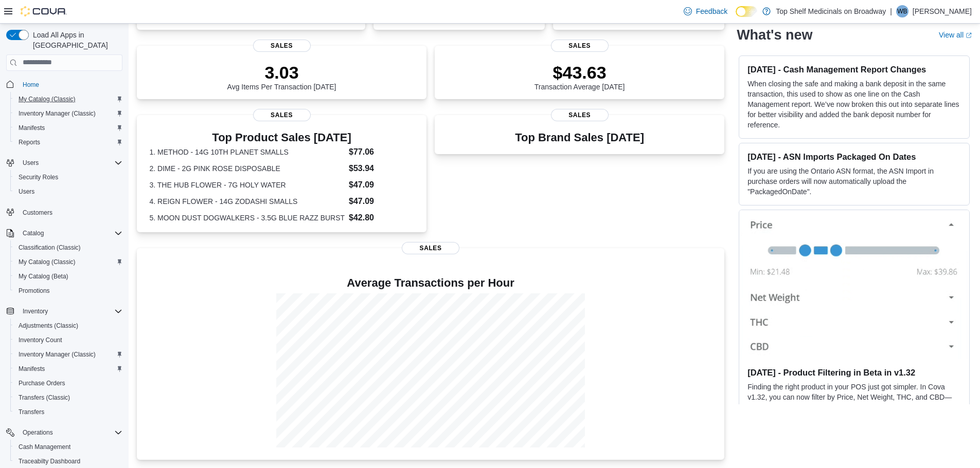 The image size is (980, 468). I want to click on dt: 2. DIME - 2G PINK ROSE DISPOSABLE, so click(247, 169).